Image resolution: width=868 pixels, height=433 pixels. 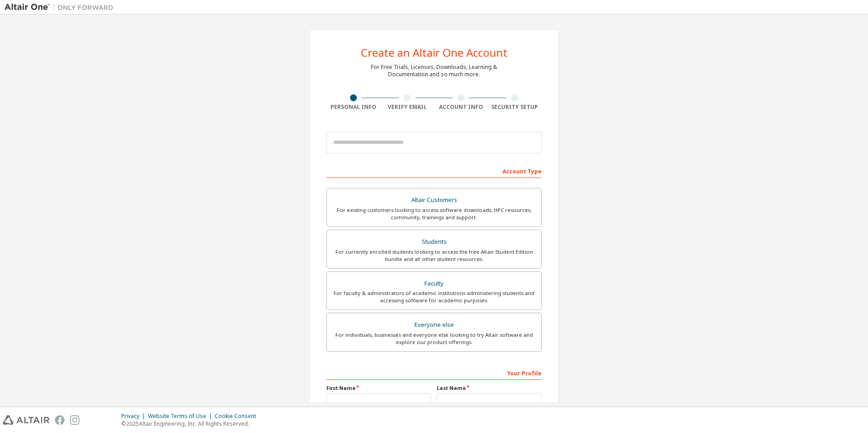 I want to click on img: facebook.svg, so click(x=59, y=420).